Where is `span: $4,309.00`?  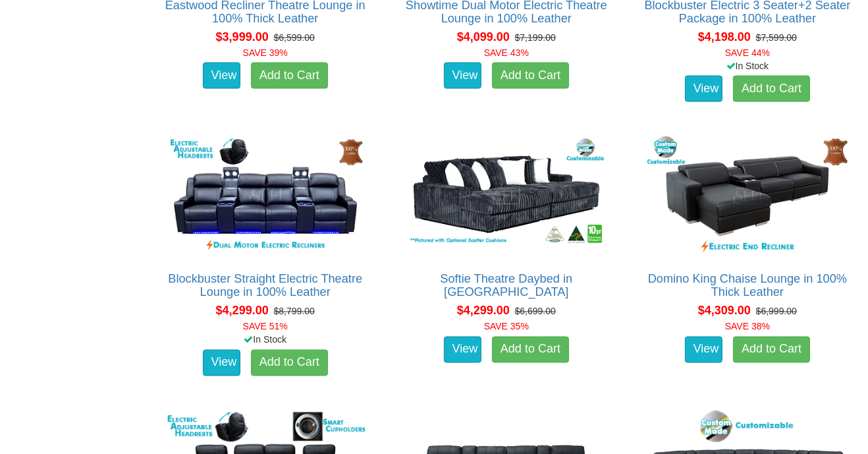 span: $4,309.00 is located at coordinates (724, 311).